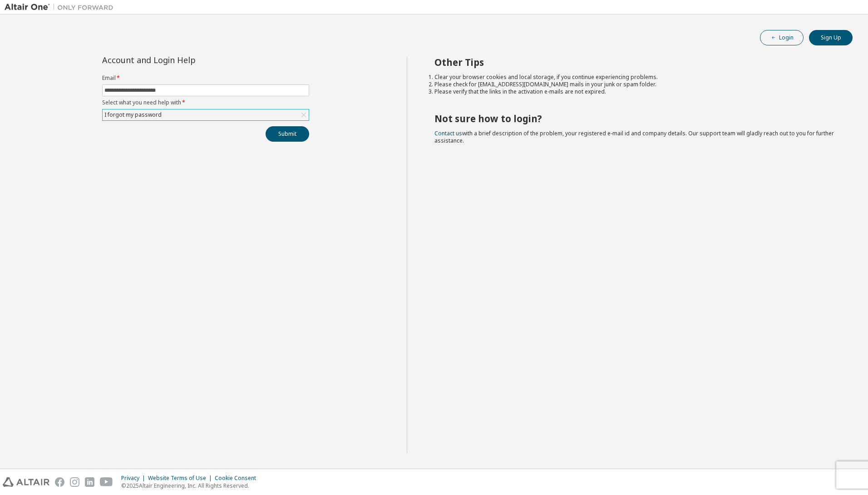 The image size is (868, 495). What do you see at coordinates (287, 134) in the screenshot?
I see `button: Submit` at bounding box center [287, 134].